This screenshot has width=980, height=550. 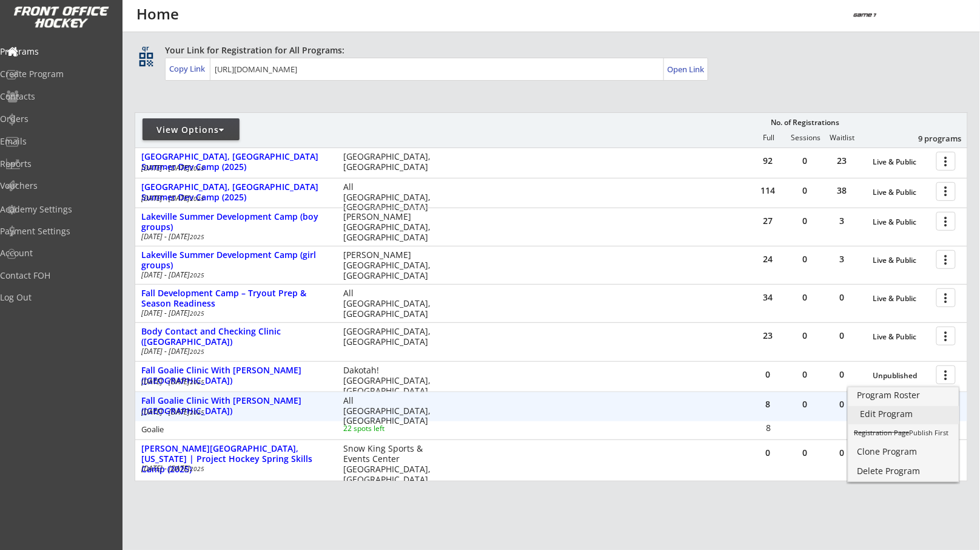 I want to click on div: Sessions, so click(x=806, y=138).